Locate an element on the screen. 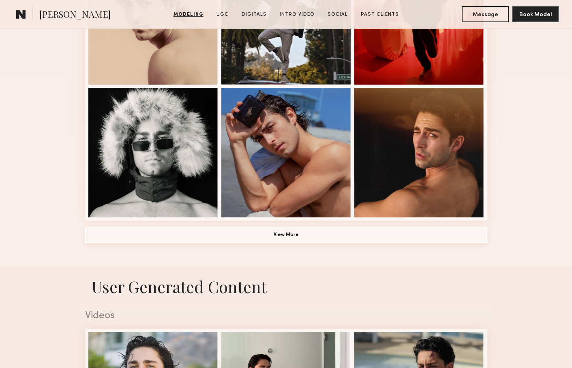  button: Message is located at coordinates (485, 14).